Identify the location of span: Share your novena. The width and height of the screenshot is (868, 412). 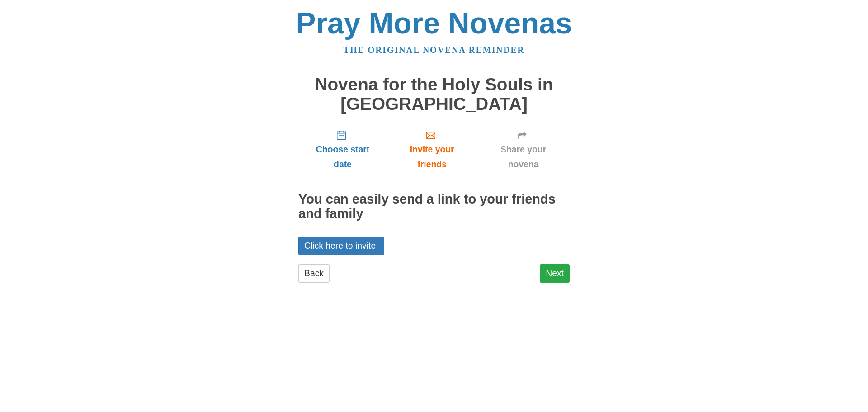
(523, 157).